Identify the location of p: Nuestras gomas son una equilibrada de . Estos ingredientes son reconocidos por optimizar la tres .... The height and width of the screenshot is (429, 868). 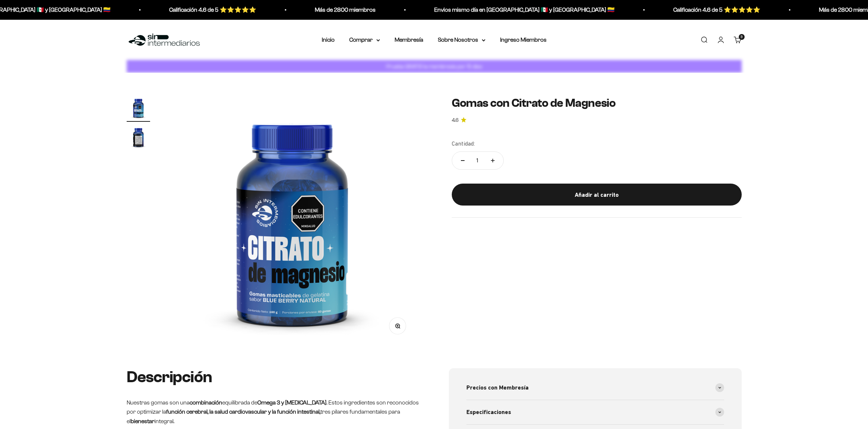
(273, 412).